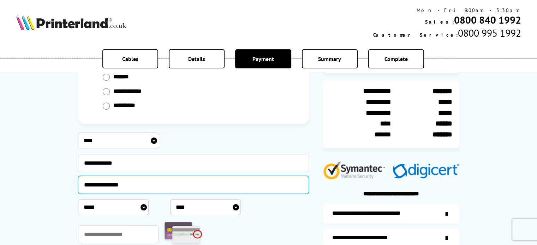  Describe the element at coordinates (489, 33) in the screenshot. I see `span: 0800 995 1992` at that location.